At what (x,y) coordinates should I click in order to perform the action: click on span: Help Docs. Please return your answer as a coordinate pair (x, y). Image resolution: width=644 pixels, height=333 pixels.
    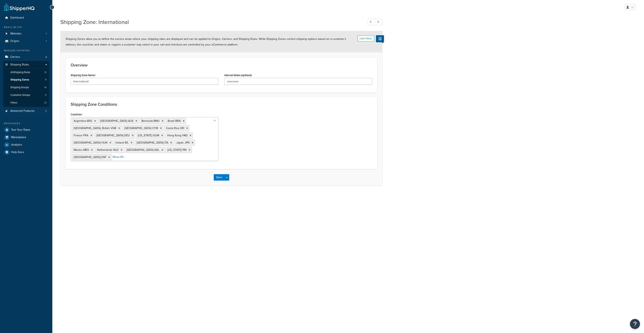
    Looking at the image, I should click on (17, 152).